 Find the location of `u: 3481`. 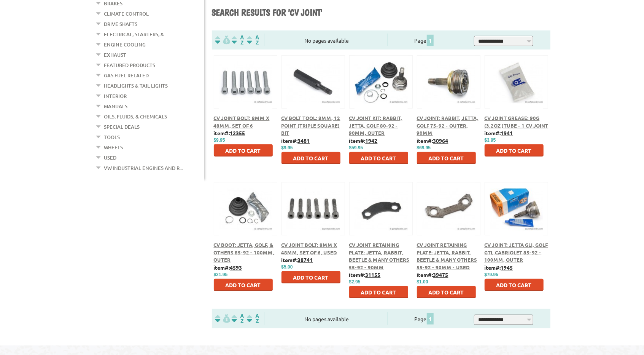

u: 3481 is located at coordinates (304, 140).